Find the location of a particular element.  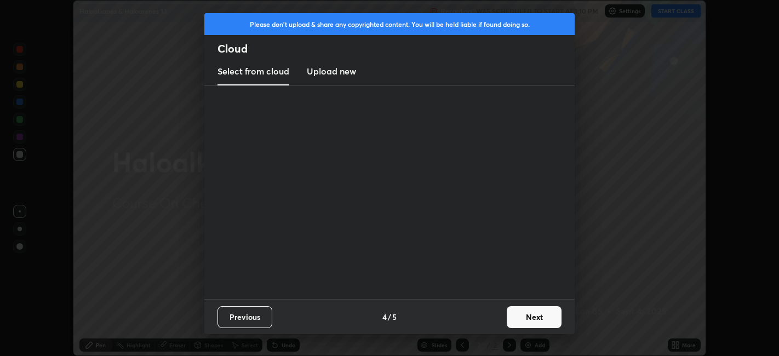

h4: 5 is located at coordinates (394, 316).